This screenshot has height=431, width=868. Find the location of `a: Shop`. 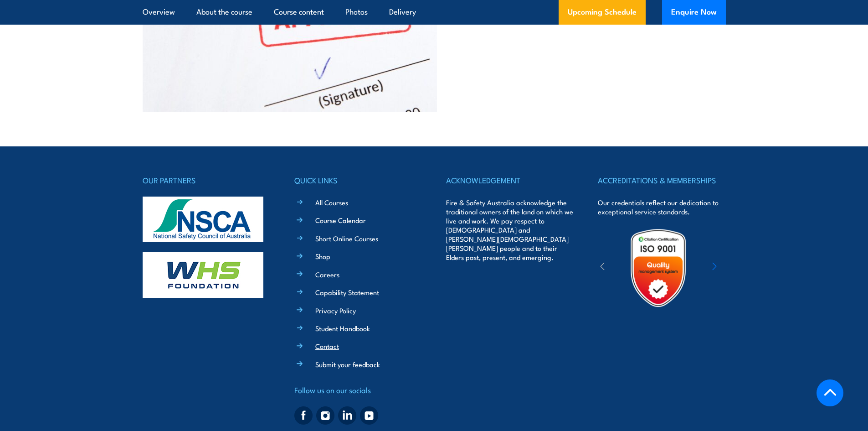

a: Shop is located at coordinates (323, 255).